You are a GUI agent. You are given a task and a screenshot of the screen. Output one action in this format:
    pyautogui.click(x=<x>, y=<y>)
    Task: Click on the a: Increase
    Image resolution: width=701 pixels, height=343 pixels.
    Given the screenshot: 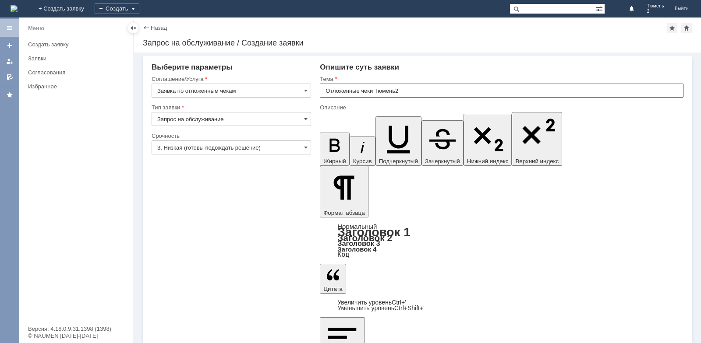 What is the action you would take?
    pyautogui.click(x=371, y=303)
    